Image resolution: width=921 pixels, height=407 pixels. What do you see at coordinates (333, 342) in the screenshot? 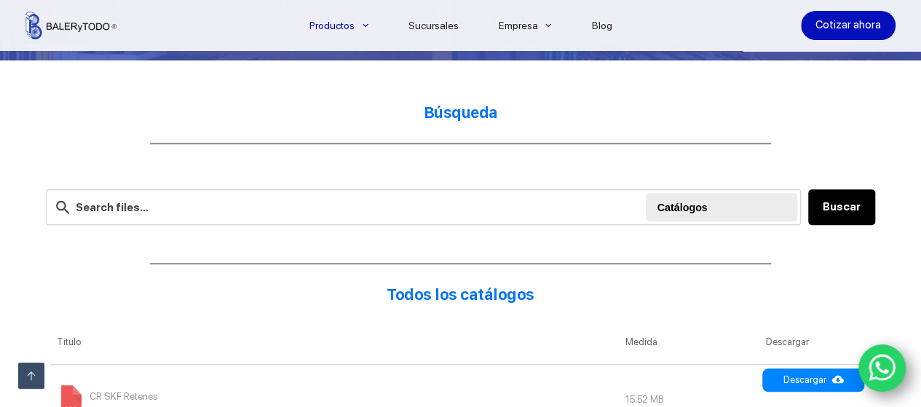
I see `th: Titulo` at bounding box center [333, 342].